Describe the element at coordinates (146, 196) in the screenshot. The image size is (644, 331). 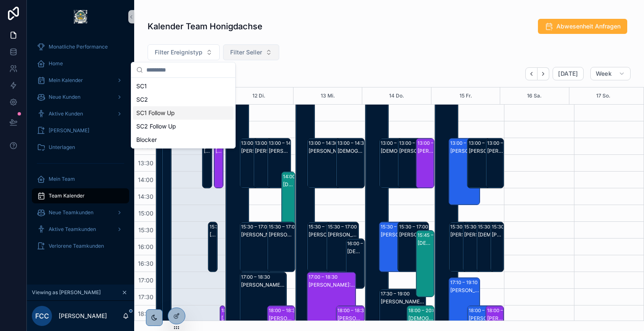
I see `span: 14:30` at that location.